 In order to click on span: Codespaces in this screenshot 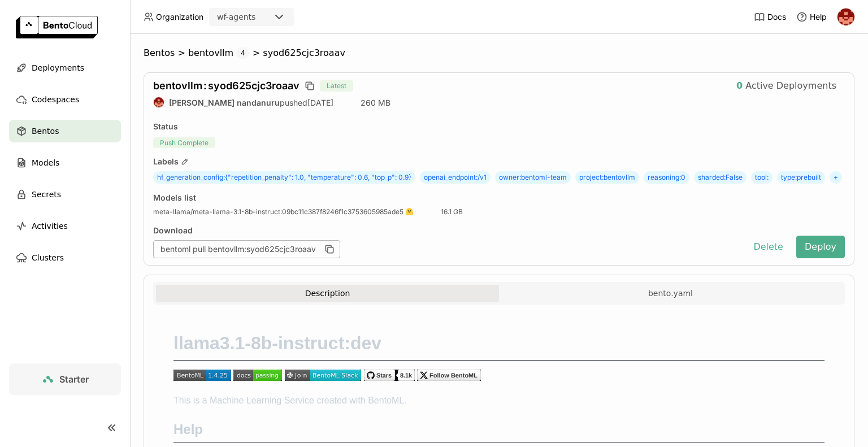, I will do `click(55, 100)`.